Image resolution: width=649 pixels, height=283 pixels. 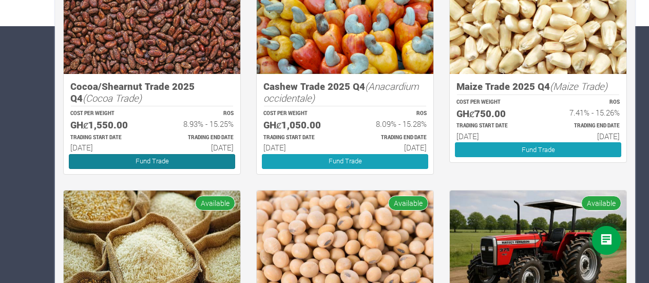 I want to click on i: (Maize Trade), so click(x=578, y=86).